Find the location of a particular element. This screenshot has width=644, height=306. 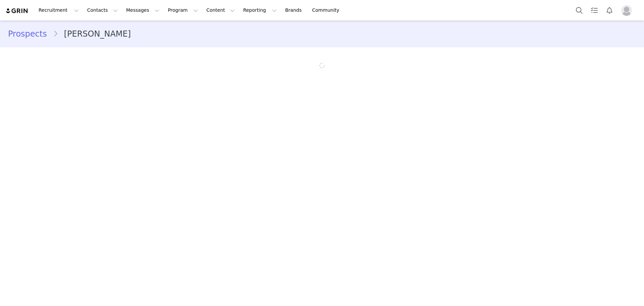

a: Community is located at coordinates (327, 10).